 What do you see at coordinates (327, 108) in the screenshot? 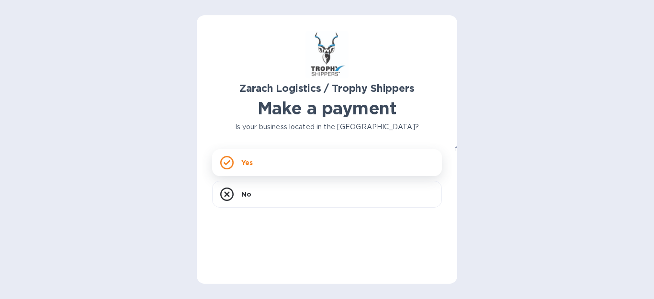
I see `h1: Make a payment` at bounding box center [327, 108].